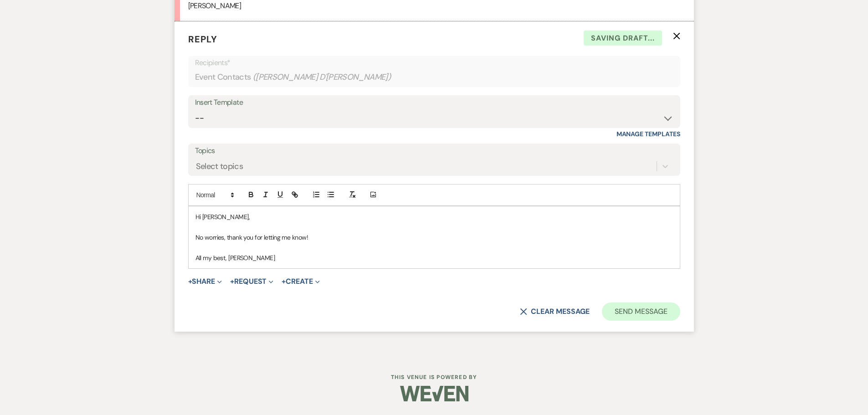 This screenshot has width=868, height=415. Describe the element at coordinates (622, 38) in the screenshot. I see `span: Saving draft...` at that location.